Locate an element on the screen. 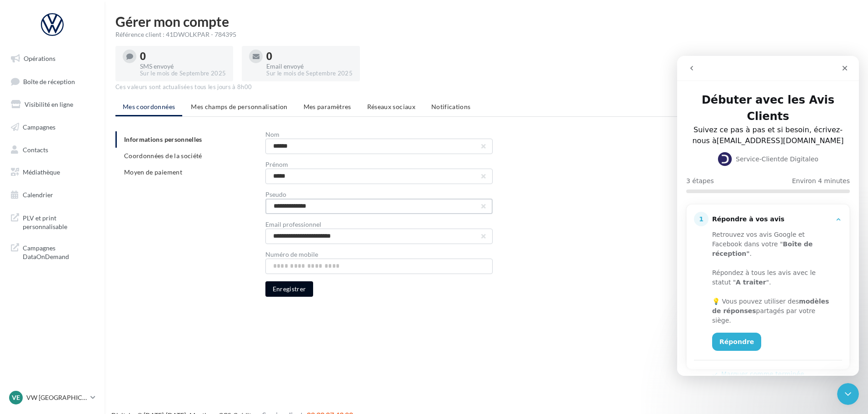 This screenshot has height=414, width=868. span: Coordonnées de la société is located at coordinates (163, 156).